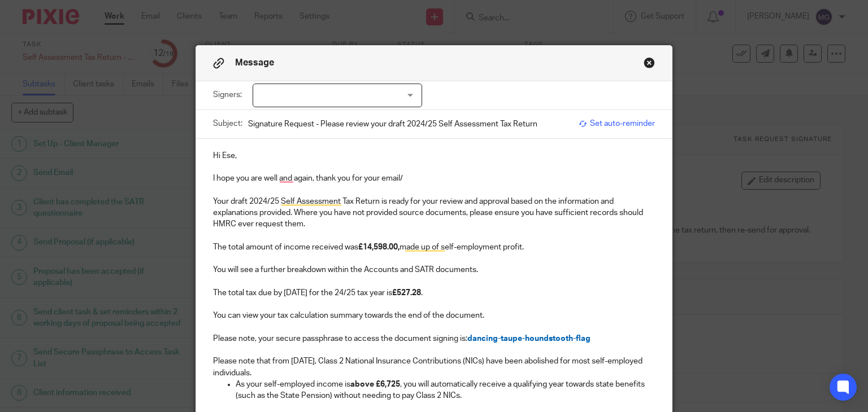  I want to click on p: I hope you are well and again, thank you for your email/, so click(434, 178).